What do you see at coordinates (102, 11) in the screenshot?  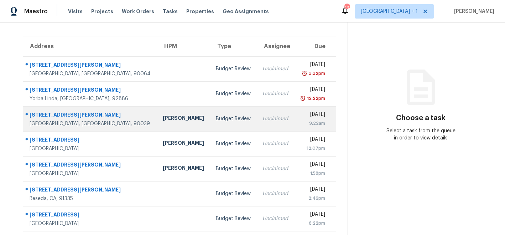 I see `span: Projects` at bounding box center [102, 11].